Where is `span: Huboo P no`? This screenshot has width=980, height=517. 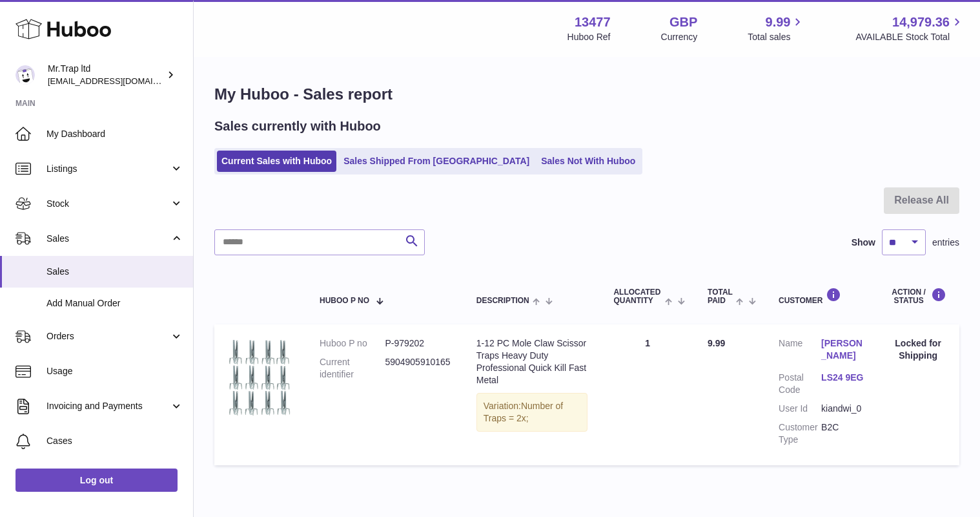
span: Huboo P no is located at coordinates (344, 300).